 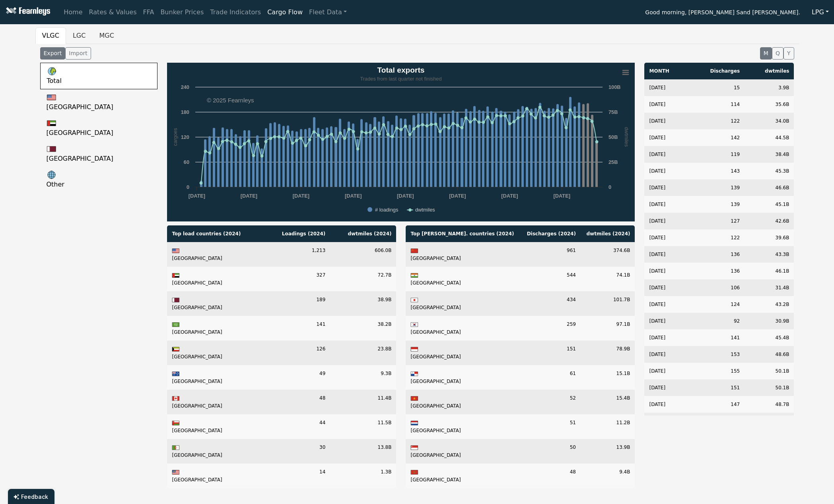 What do you see at coordinates (716, 204) in the screenshot?
I see `td: 139` at bounding box center [716, 204].